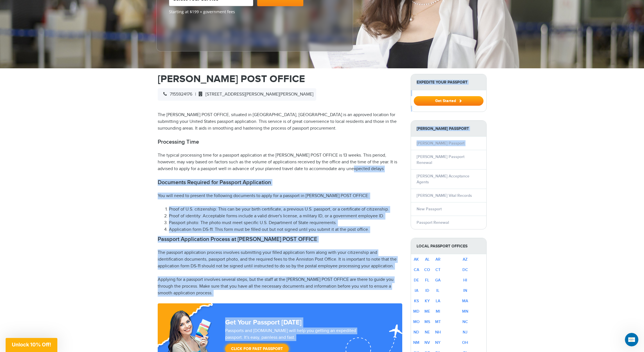  Describe the element at coordinates (465, 312) in the screenshot. I see `a: MN` at that location.